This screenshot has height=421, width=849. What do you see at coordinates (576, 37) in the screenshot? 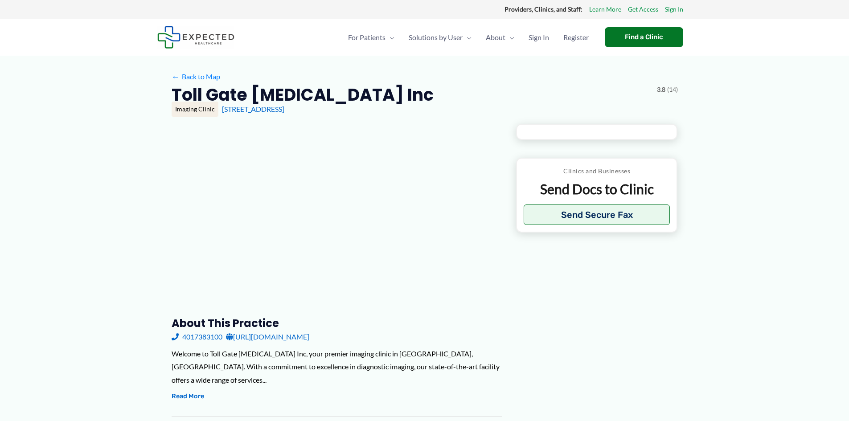
I see `a: Register` at bounding box center [576, 37].